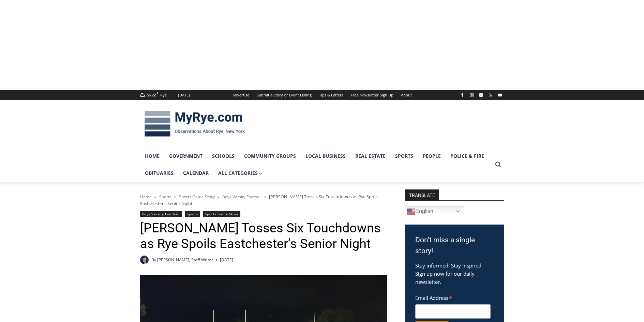  I want to click on a: Facebook, so click(463, 95).